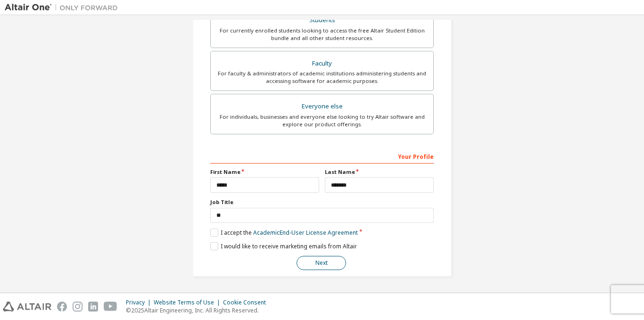  I want to click on div: Cookie Consent, so click(247, 302).